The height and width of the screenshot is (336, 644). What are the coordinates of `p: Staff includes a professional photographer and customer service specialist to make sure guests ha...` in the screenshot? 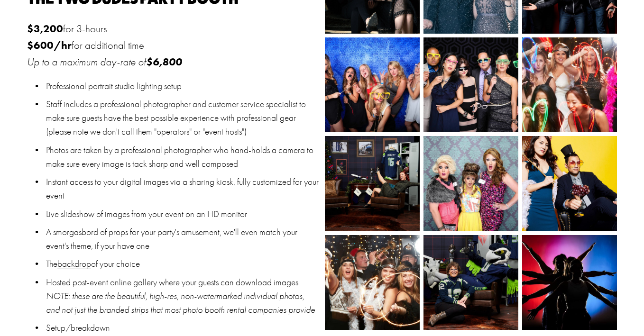 It's located at (183, 118).